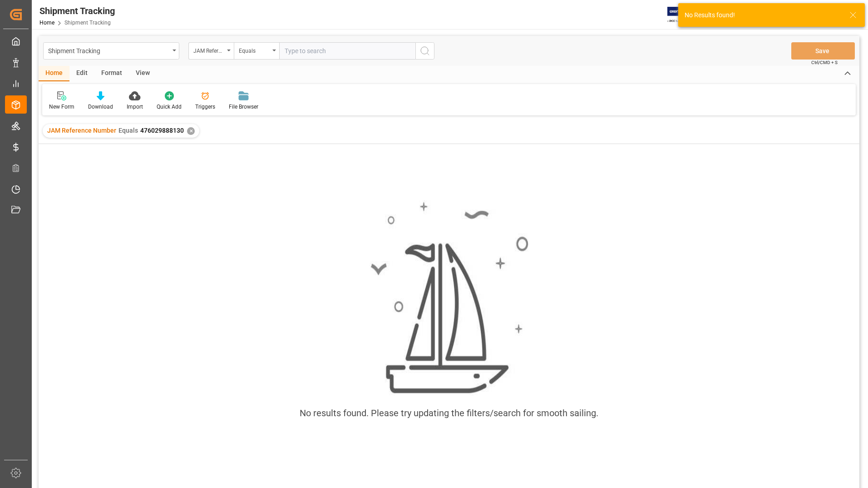 The height and width of the screenshot is (488, 868). What do you see at coordinates (449, 298) in the screenshot?
I see `img: smooth_sailing.jpeg` at bounding box center [449, 298].